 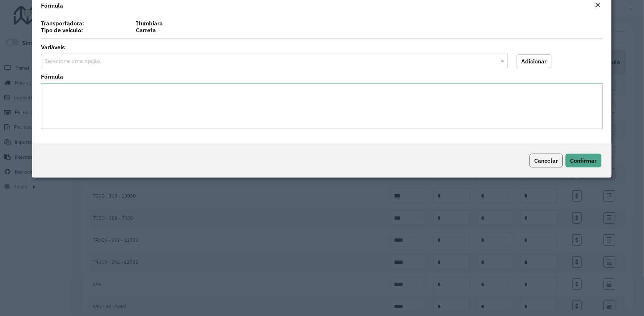 I want to click on label: Variáveis, so click(x=53, y=47).